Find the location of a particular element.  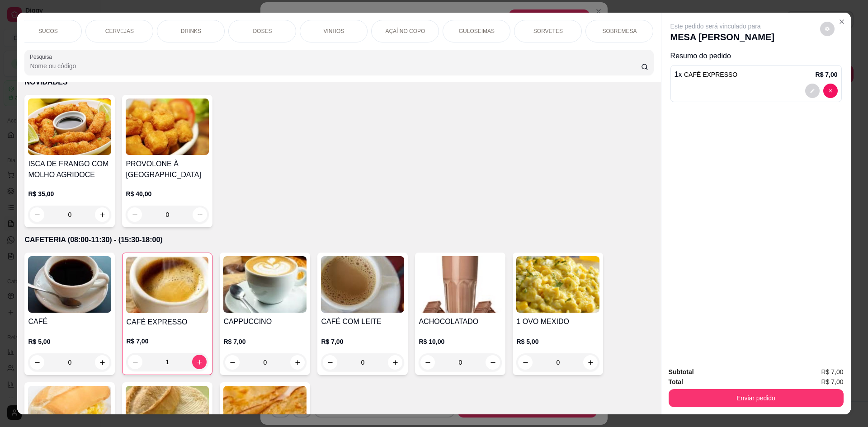

button: Enviar pedido is located at coordinates (756, 398).